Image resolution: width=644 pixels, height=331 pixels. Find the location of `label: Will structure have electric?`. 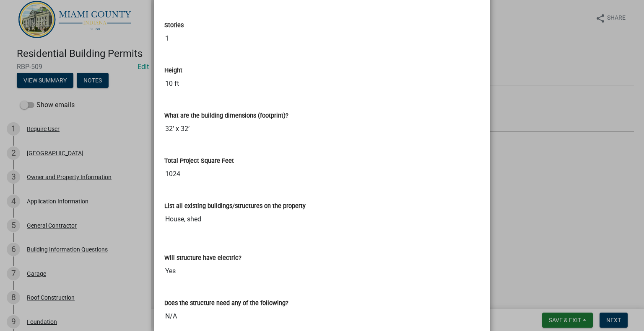

label: Will structure have electric? is located at coordinates (203, 258).